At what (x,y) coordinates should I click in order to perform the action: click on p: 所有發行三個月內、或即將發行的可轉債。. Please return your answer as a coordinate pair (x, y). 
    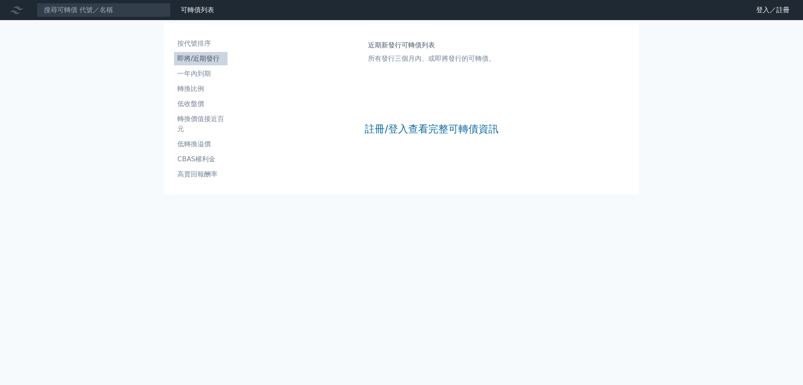
    Looking at the image, I should click on (432, 59).